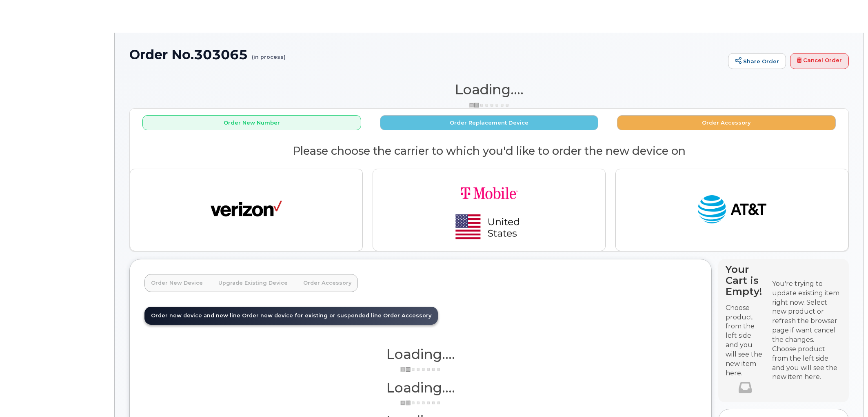 Image resolution: width=868 pixels, height=417 pixels. I want to click on a: Order New Device, so click(177, 283).